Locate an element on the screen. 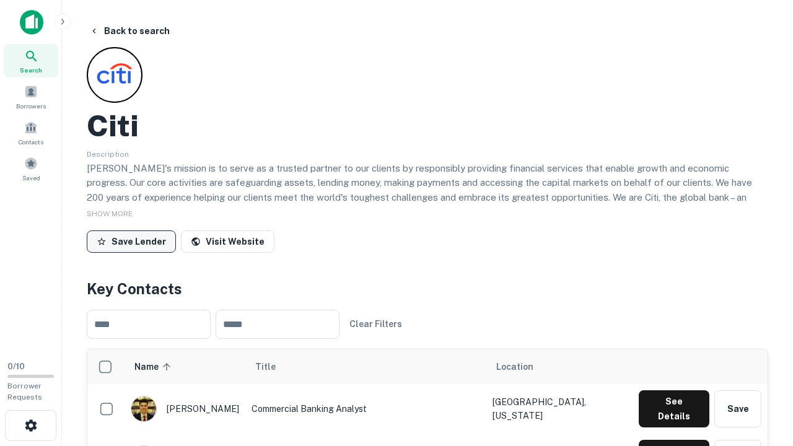 Image resolution: width=793 pixels, height=446 pixels. span: Search is located at coordinates (31, 70).